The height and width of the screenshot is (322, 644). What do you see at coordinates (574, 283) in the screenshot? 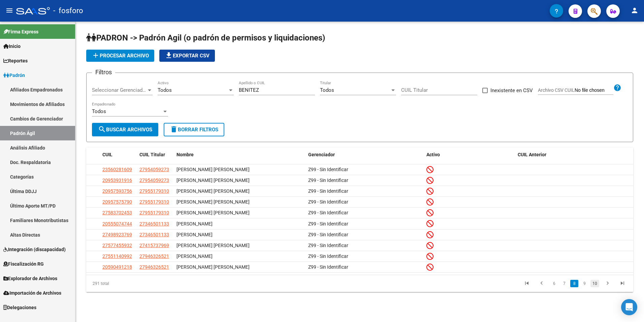
I see `li: page 8` at bounding box center [574, 283].